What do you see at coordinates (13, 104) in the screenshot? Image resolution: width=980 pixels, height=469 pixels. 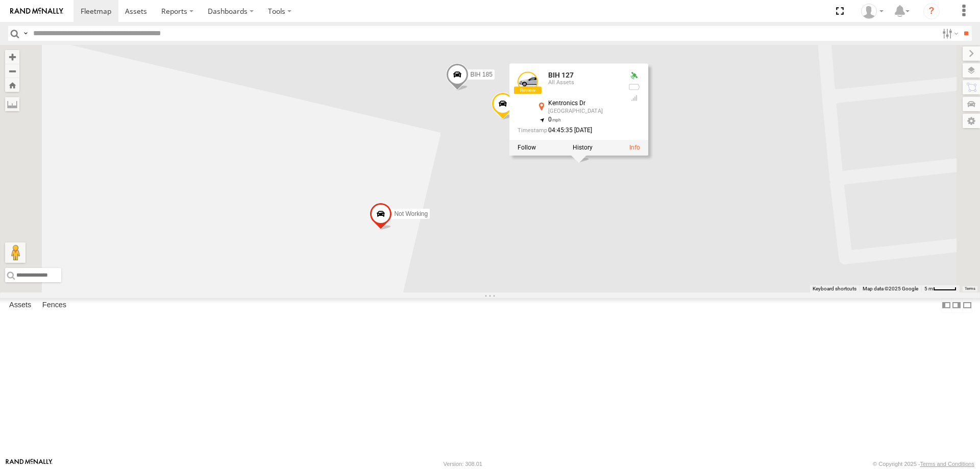 I see `label: Measure` at bounding box center [13, 104].